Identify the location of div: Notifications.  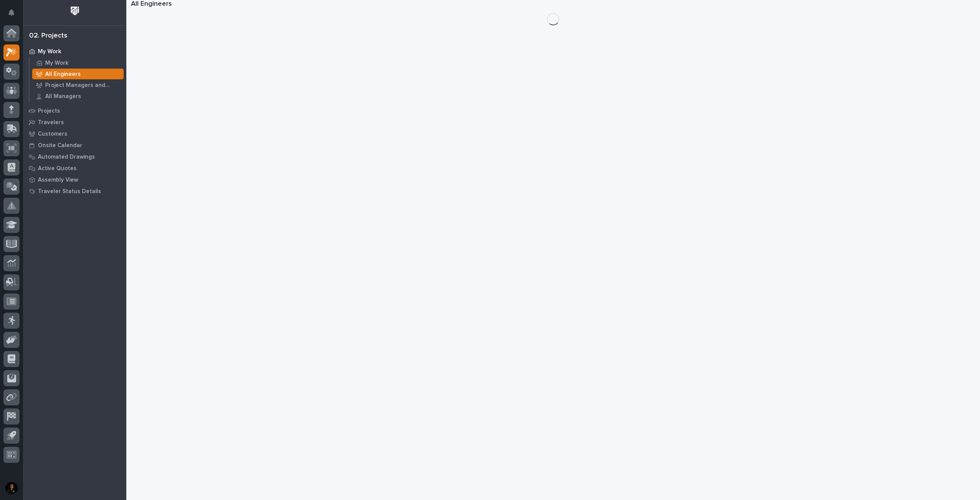
(15, 15).